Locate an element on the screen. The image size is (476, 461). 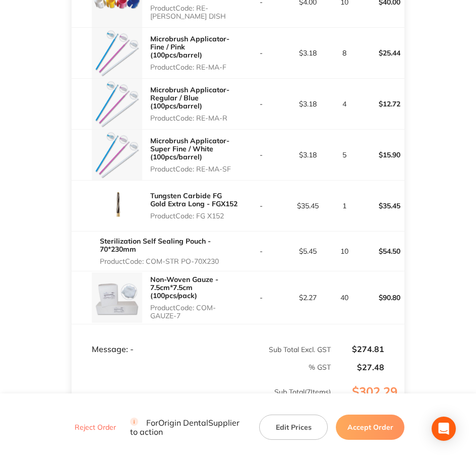
p: Product Code: RE-MA-R is located at coordinates (194, 118).